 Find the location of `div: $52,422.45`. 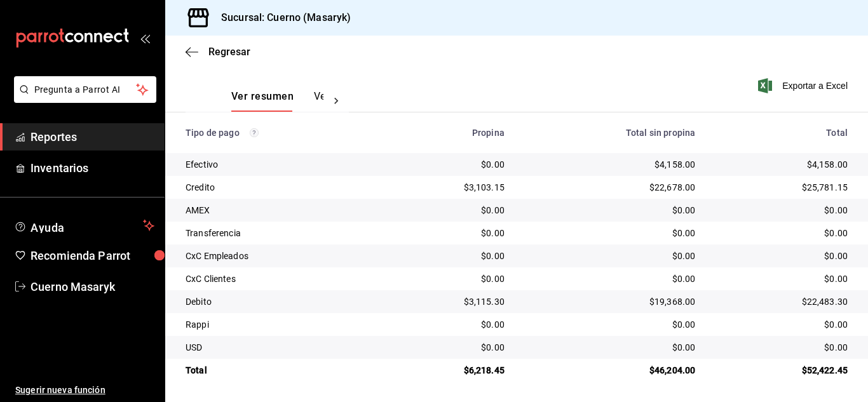

div: $52,422.45 is located at coordinates (782, 370).